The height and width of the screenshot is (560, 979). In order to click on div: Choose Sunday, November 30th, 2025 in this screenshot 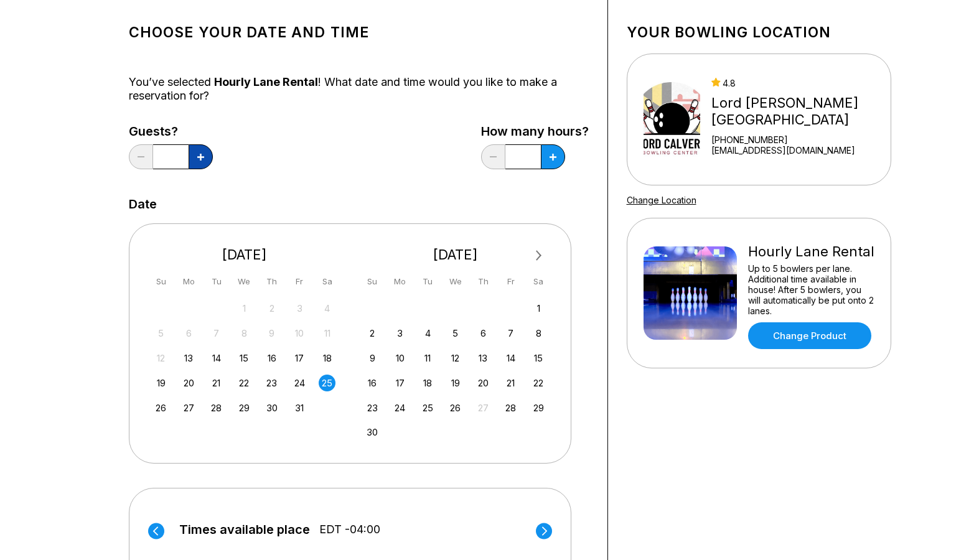, I will do `click(372, 432)`.